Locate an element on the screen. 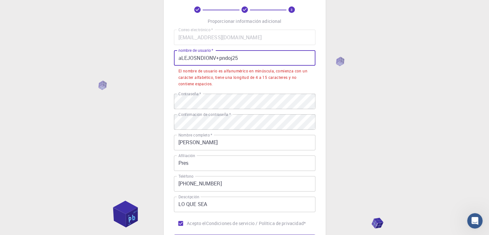 The image size is (489, 235). font: Contraseña is located at coordinates (188, 94).